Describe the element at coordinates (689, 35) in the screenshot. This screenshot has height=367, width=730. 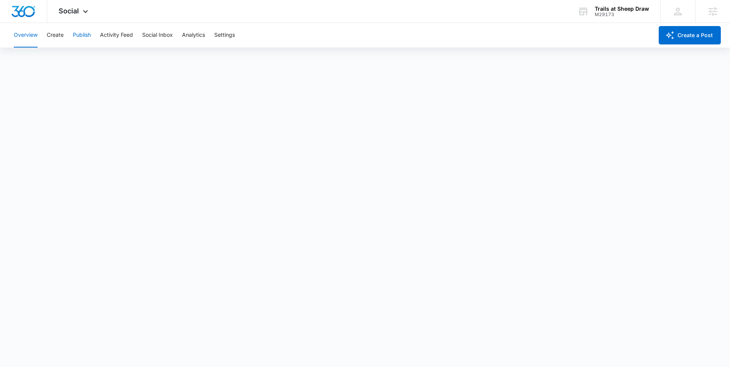
I see `button: Create a Post` at that location.